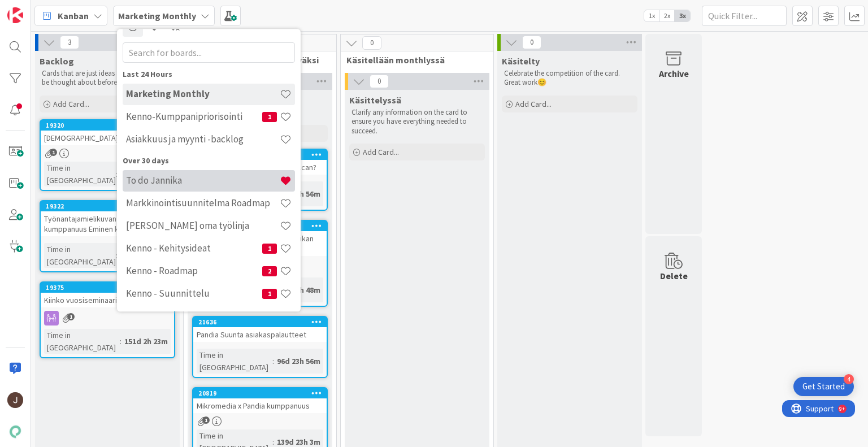 The width and height of the screenshot is (868, 447). I want to click on div: Mikromedia x Pandia kumppanuus, so click(260, 405).